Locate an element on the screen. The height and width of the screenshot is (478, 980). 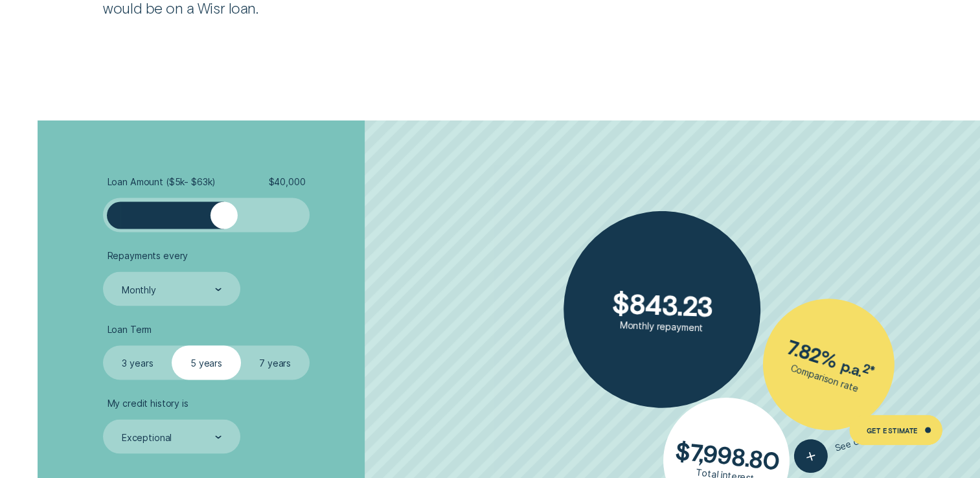
span: $ 40,000 is located at coordinates (286, 181).